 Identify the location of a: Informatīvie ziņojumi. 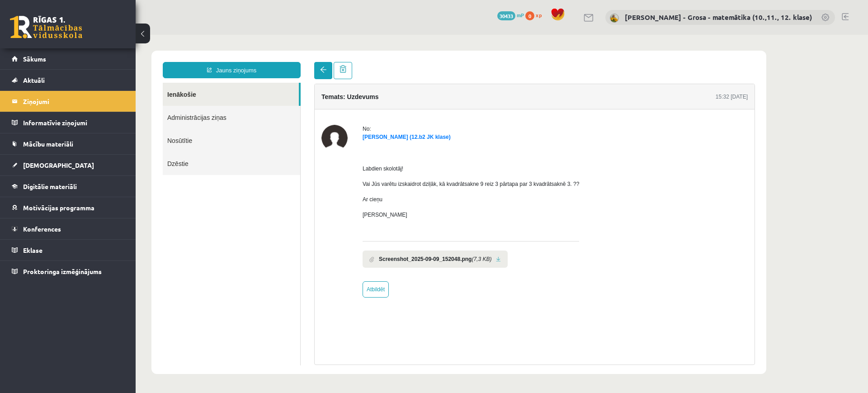
(68, 122).